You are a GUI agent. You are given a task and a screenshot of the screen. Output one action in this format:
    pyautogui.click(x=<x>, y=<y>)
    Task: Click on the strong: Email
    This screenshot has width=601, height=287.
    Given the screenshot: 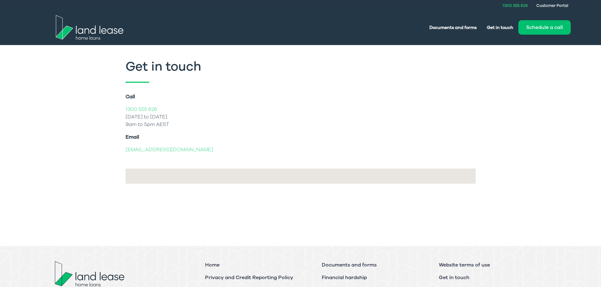 What is the action you would take?
    pyautogui.click(x=132, y=137)
    